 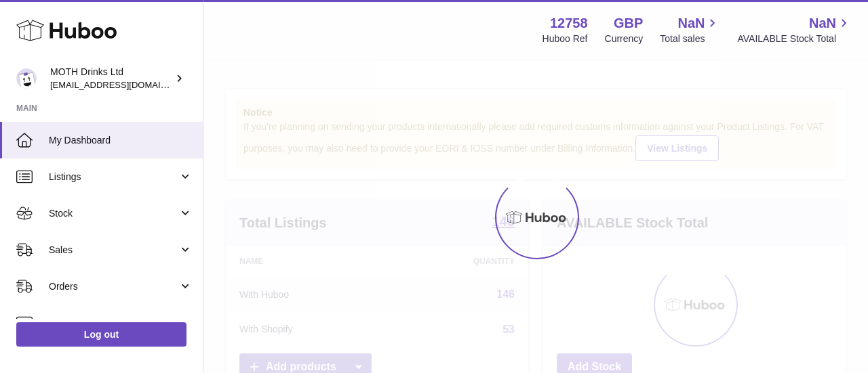 What do you see at coordinates (690, 30) in the screenshot?
I see `a: NaN Total sales` at bounding box center [690, 30].